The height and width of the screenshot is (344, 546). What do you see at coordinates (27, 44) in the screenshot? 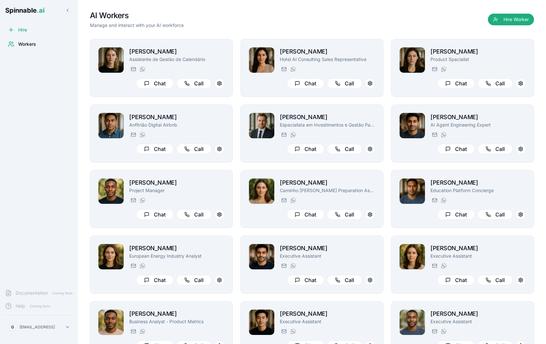
I see `span: Workers` at bounding box center [27, 44].